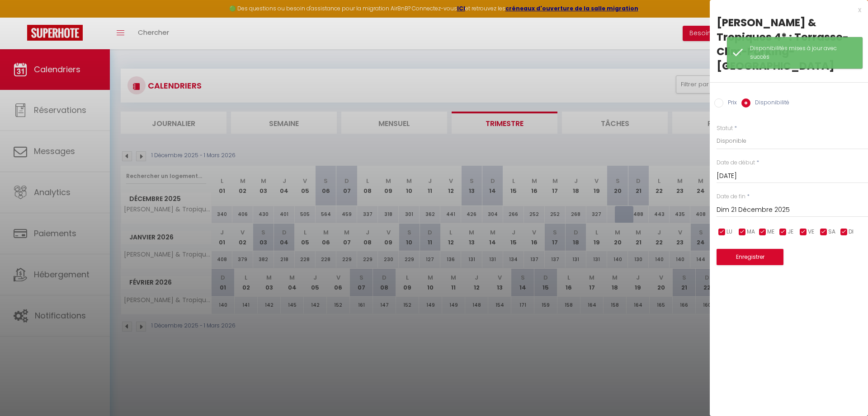  I want to click on label: Disponibilité, so click(769, 103).